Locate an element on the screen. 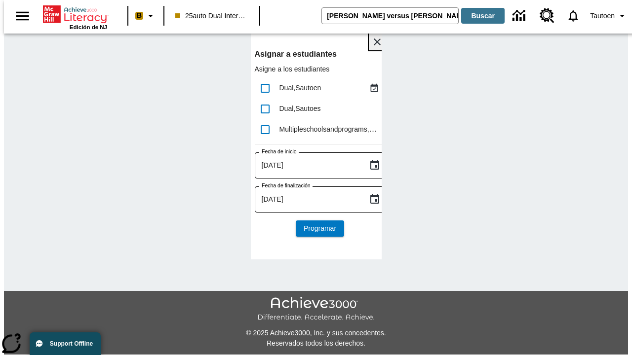 Image resolution: width=632 pixels, height=355 pixels. span: Multipleschoolsandprograms , Sautoen is located at coordinates (337, 129).